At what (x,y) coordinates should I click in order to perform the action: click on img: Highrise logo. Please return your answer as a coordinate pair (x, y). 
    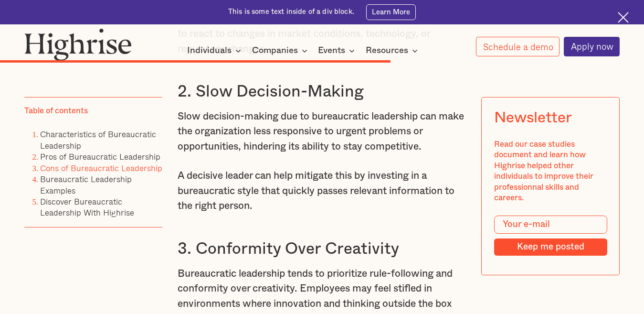
    Looking at the image, I should click on (78, 45).